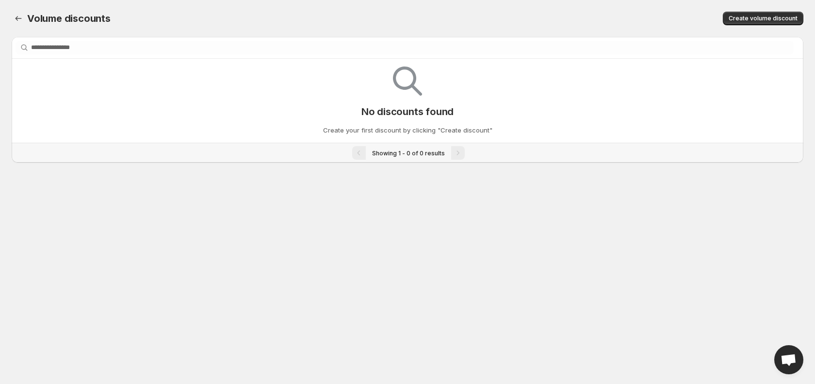 The width and height of the screenshot is (815, 384). I want to click on p: No discounts found, so click(408, 112).